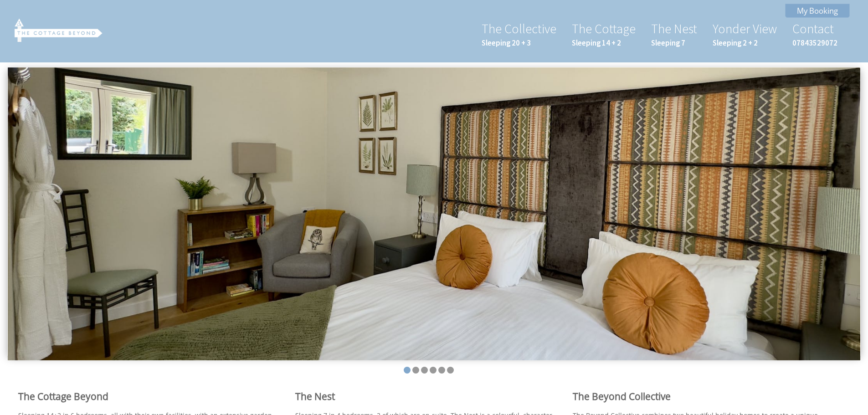 This screenshot has width=868, height=415. What do you see at coordinates (745, 42) in the screenshot?
I see `small: Sleeping 2 + 2` at bounding box center [745, 42].